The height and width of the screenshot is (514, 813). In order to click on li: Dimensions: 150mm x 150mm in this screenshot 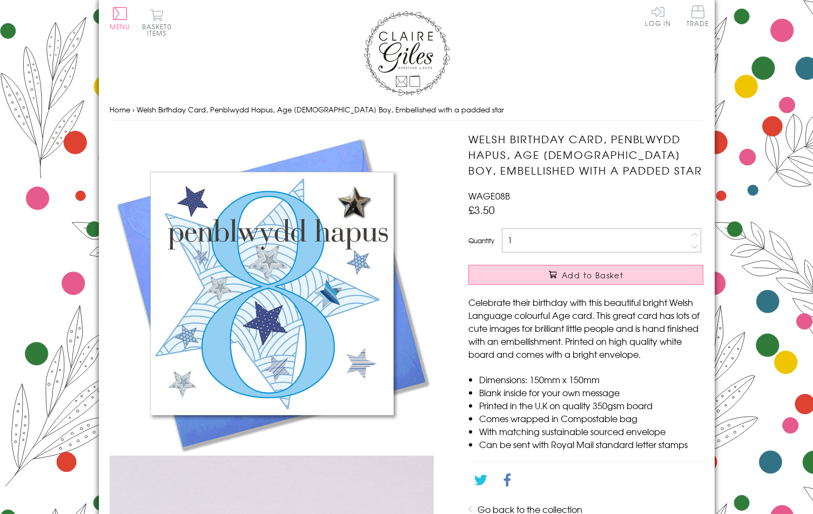, I will do `click(591, 379)`.